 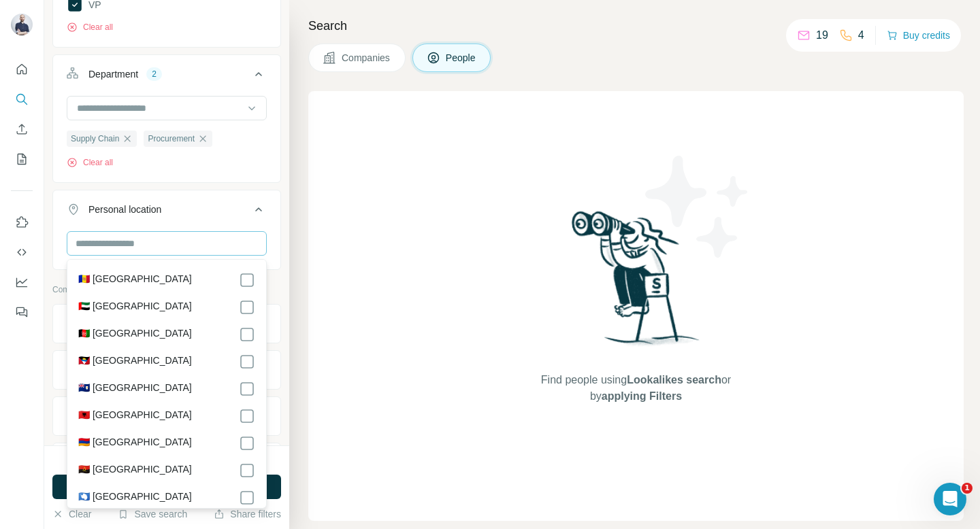 I want to click on button: Share filters, so click(x=247, y=515).